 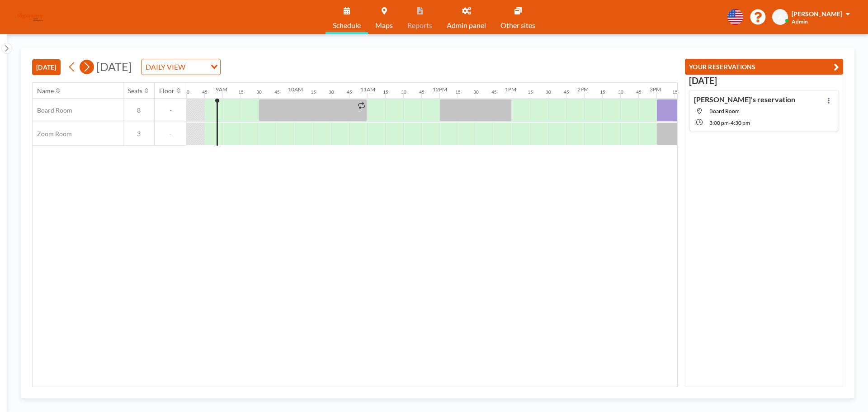 I want to click on span: A, so click(x=780, y=18).